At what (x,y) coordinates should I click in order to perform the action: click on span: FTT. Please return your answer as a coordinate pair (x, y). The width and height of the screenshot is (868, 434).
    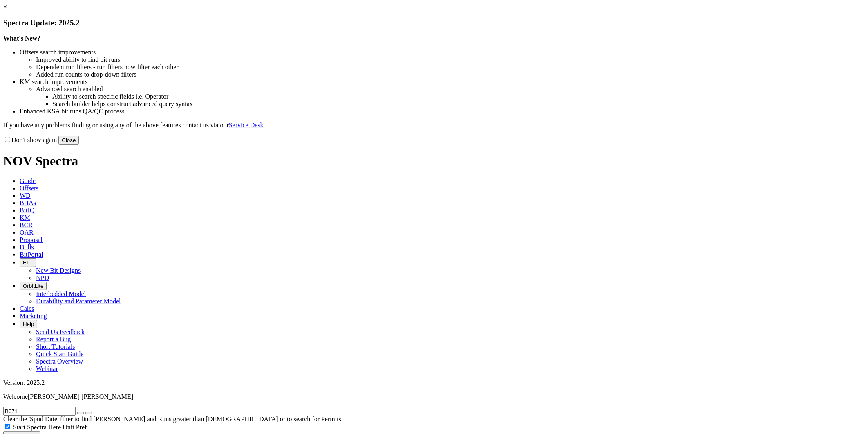
    Looking at the image, I should click on (28, 262).